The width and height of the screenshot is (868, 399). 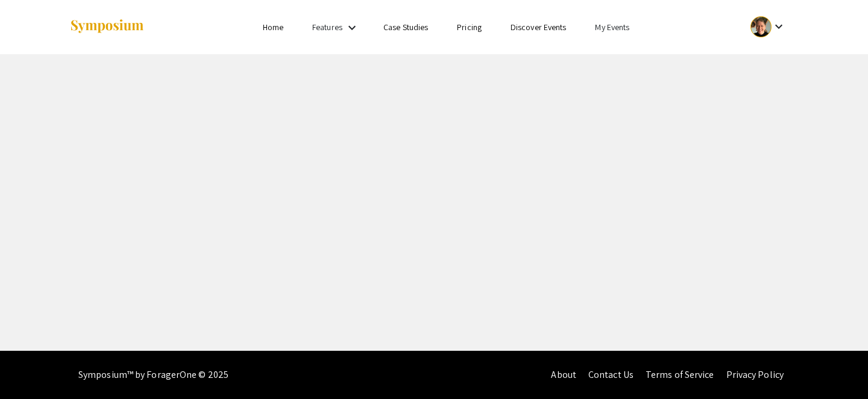 I want to click on img: Symposium by ForagerOne, so click(x=107, y=26).